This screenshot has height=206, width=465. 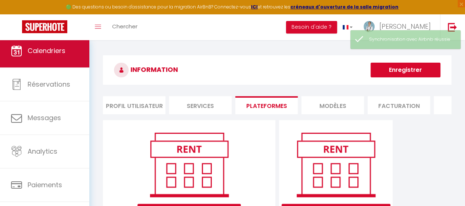 What do you see at coordinates (311, 27) in the screenshot?
I see `button: Besoin d'aide ?` at bounding box center [311, 27].